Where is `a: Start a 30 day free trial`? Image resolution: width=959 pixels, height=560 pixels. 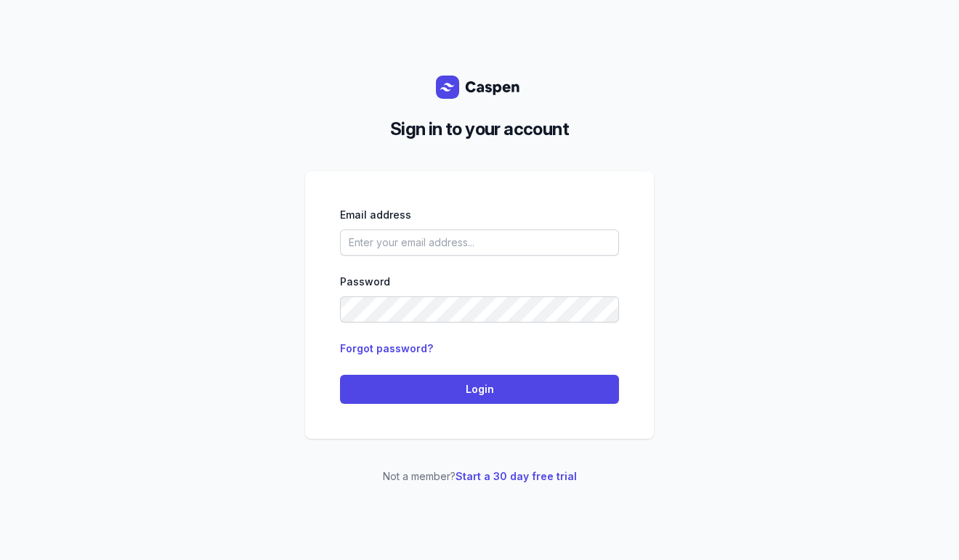 a: Start a 30 day free trial is located at coordinates (516, 476).